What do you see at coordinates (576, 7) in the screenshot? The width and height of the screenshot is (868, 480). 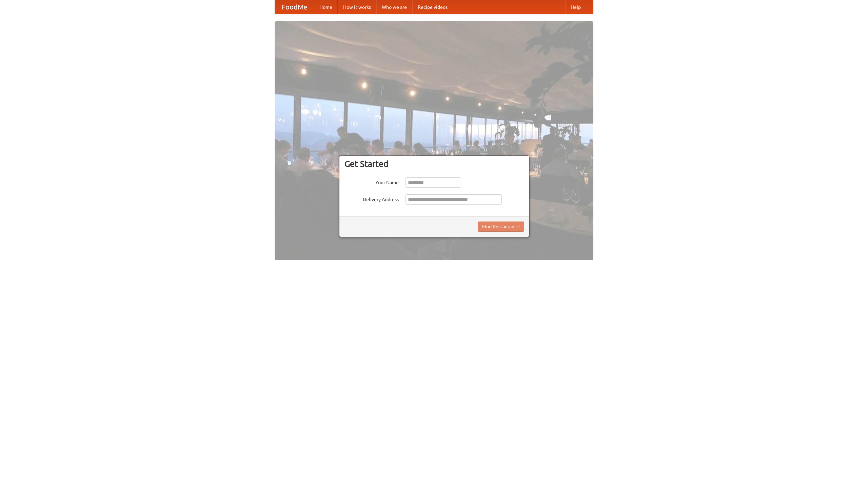 I see `a: Help` at bounding box center [576, 7].